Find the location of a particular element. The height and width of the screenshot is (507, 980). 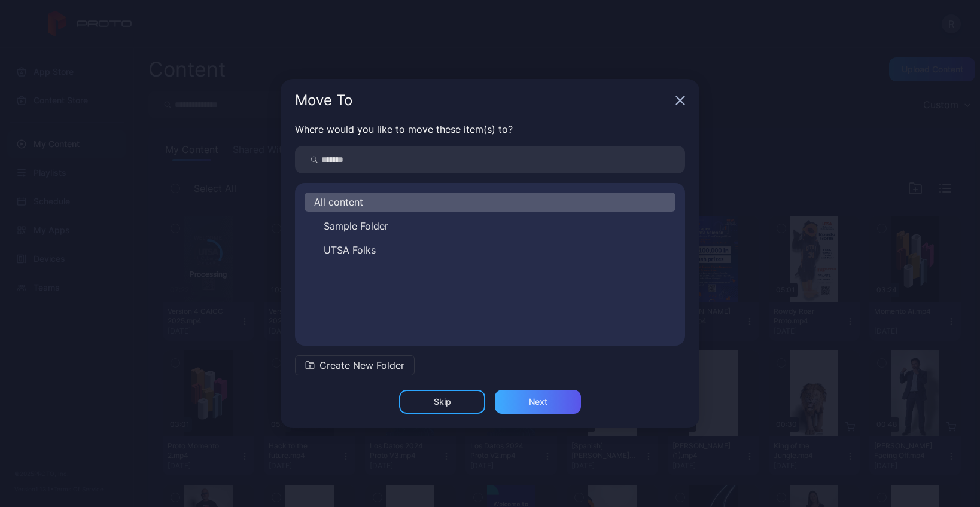

span: All content is located at coordinates (338, 202).